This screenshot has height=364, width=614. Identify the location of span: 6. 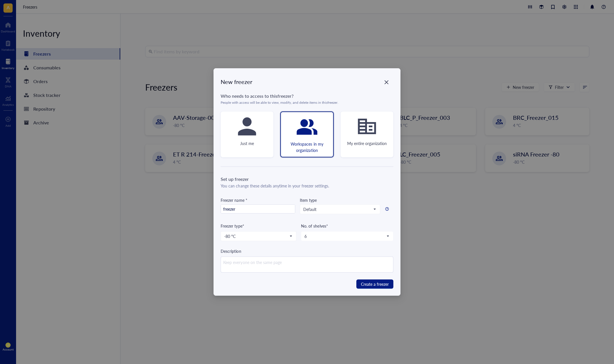
(346, 236).